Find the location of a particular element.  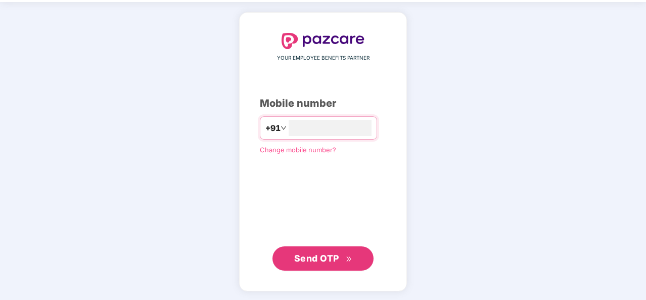

span: Send OTP is located at coordinates (316, 258).